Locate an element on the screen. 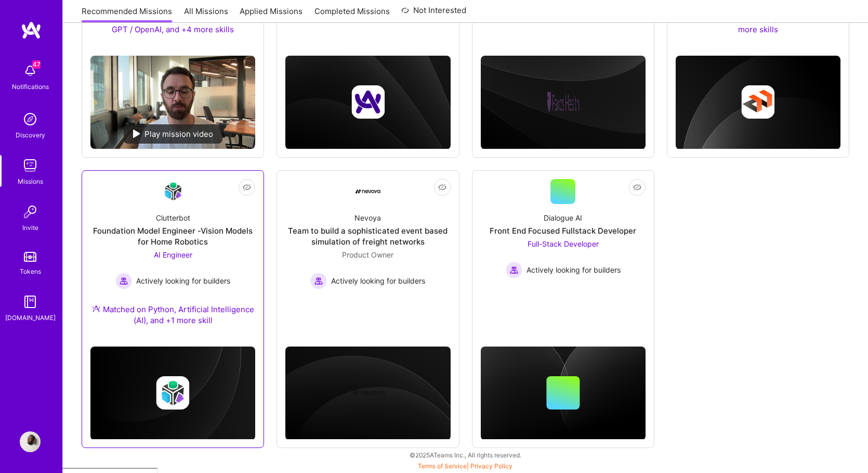 This screenshot has width=868, height=473. span: Full-Stack Developer is located at coordinates (563, 243).